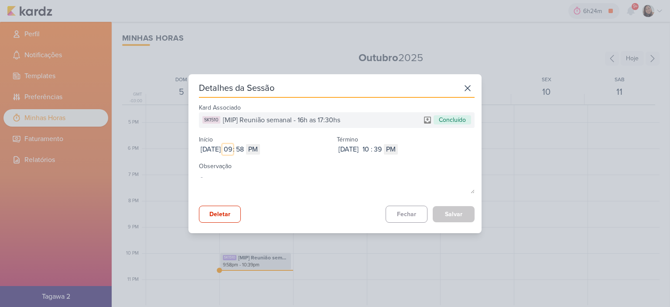 The width and height of the screenshot is (670, 307). What do you see at coordinates (220, 107) in the screenshot?
I see `label: Kard Associado` at bounding box center [220, 107].